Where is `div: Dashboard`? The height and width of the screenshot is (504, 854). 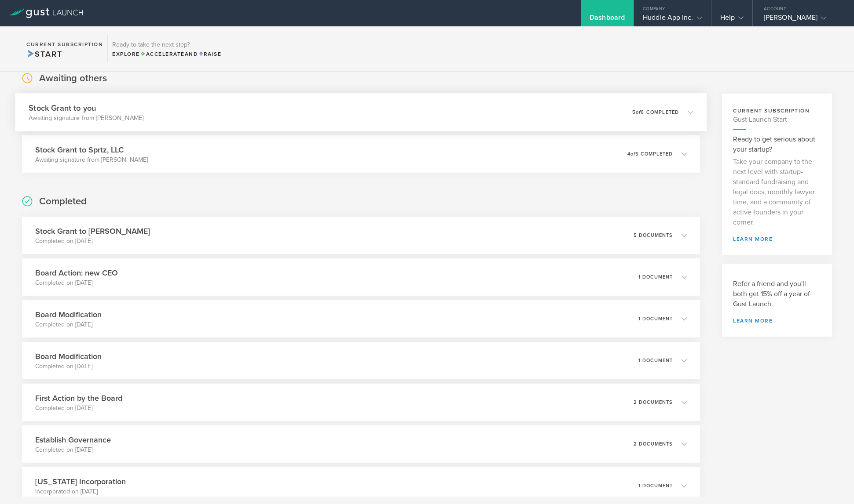 div: Dashboard is located at coordinates (607, 19).